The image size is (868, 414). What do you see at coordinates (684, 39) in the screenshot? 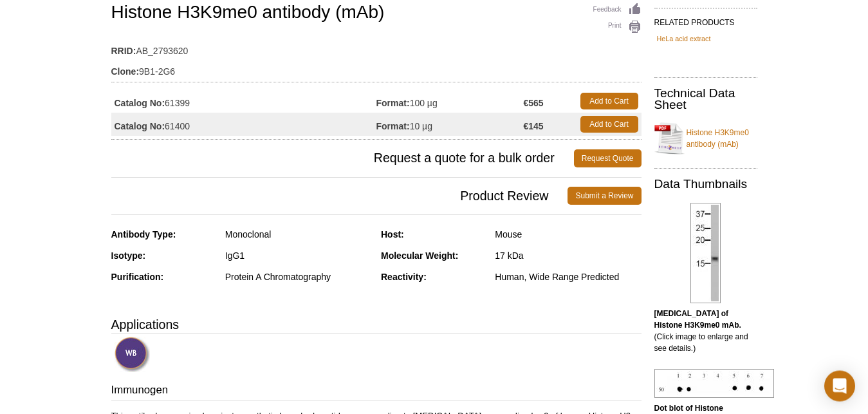
I see `a: HeLa acid extract` at bounding box center [684, 39].